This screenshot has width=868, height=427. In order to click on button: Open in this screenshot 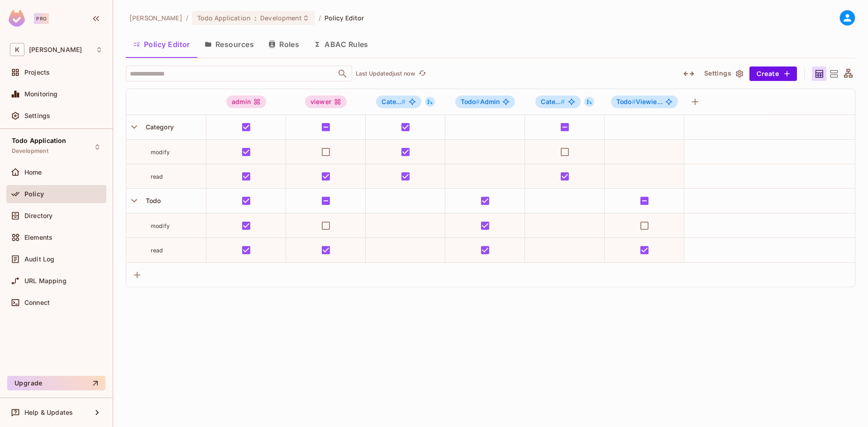, I will do `click(342, 74)`.